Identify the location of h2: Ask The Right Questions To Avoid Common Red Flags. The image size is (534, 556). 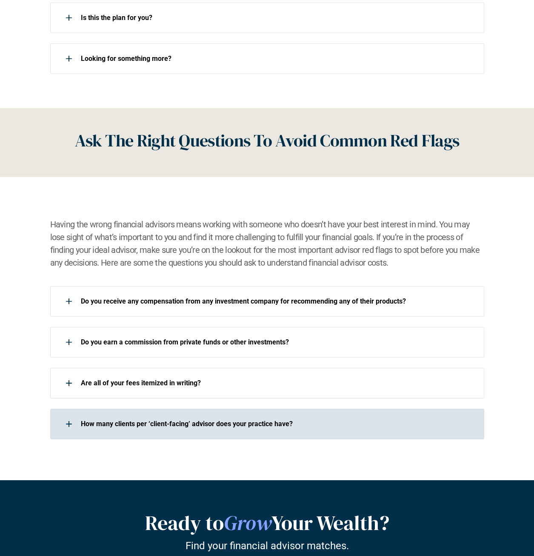
(267, 140).